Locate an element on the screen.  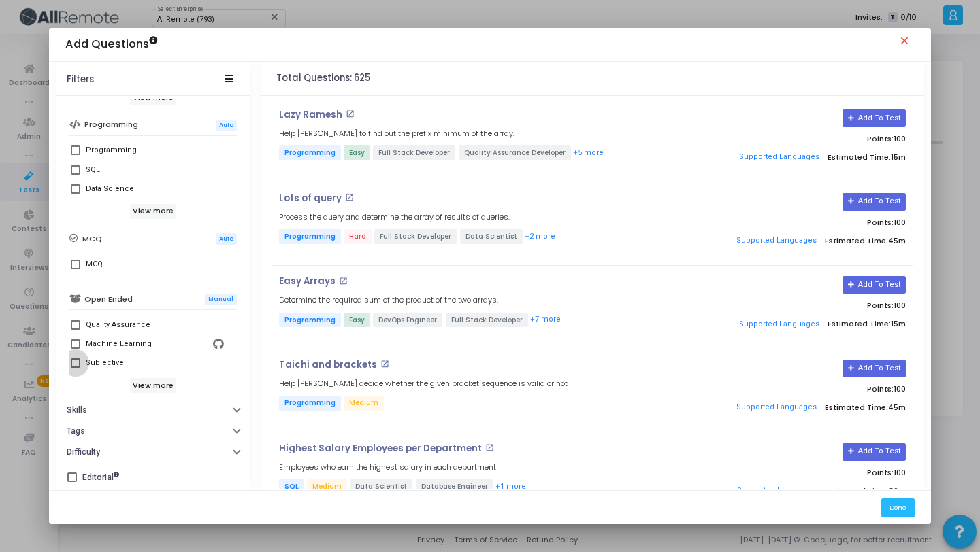
h3: Add Questions is located at coordinates (111, 44).